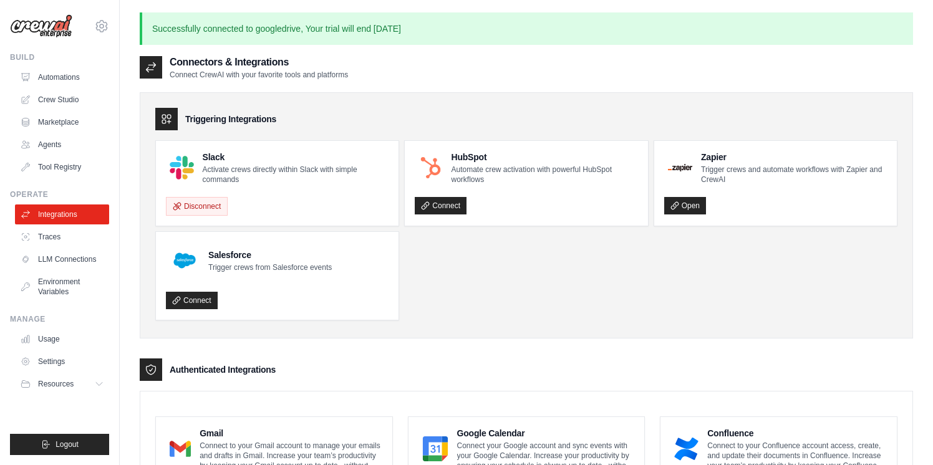 This screenshot has width=933, height=465. I want to click on h4: Zapier, so click(794, 157).